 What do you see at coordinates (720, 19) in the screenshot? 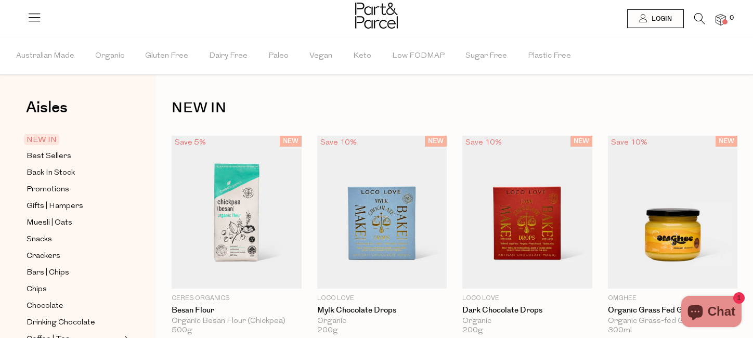
I see `a: 0` at bounding box center [720, 19].